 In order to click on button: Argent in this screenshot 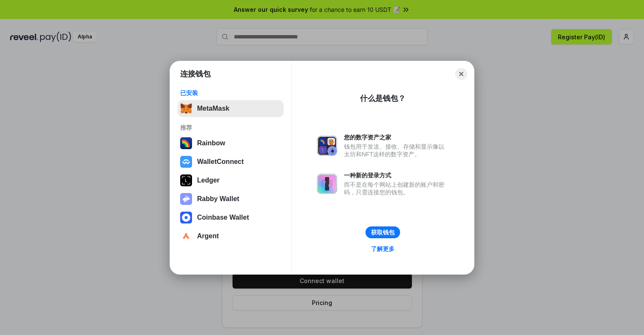, I will do `click(230, 236)`.